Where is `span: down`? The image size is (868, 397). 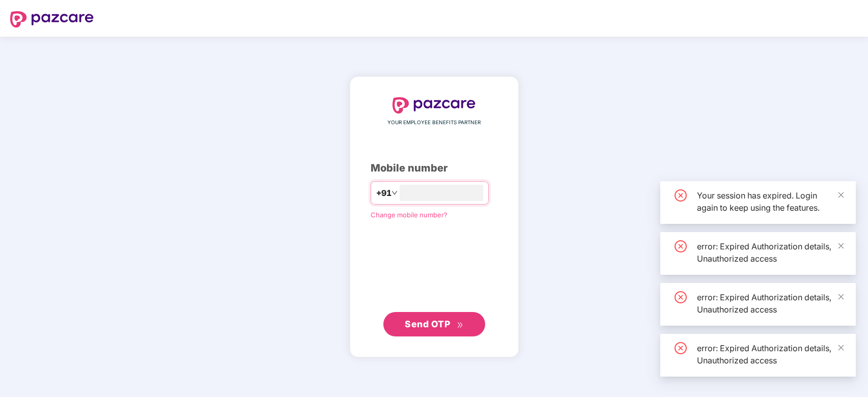
span: down is located at coordinates (394, 193).